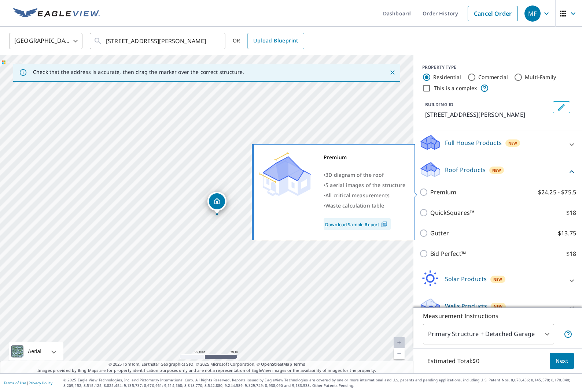 The height and width of the screenshot is (392, 582). What do you see at coordinates (217, 203) in the screenshot?
I see `div: Dropped pin, building 1, Residential property, 44 Bonaire Dr Dix Hills, NY 11746` at bounding box center [217, 203].